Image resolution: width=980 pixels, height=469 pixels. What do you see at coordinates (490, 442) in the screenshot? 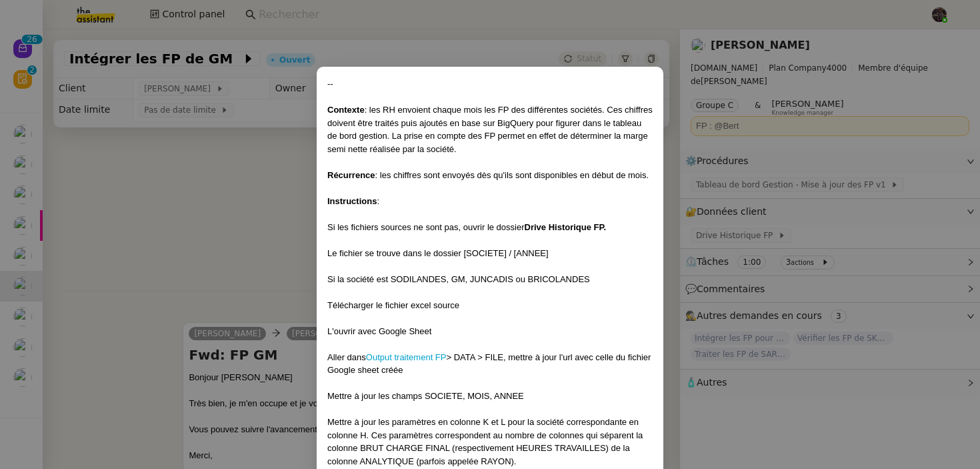
I see `div: Mettre à jour les paramètres en colonne K et L pour la société correspondante en colonne H. Ces p...` at bounding box center [490, 442].